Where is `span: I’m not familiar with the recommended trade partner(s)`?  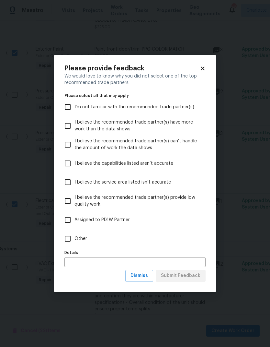 span: I’m not familiar with the recommended trade partner(s) is located at coordinates (135, 107).